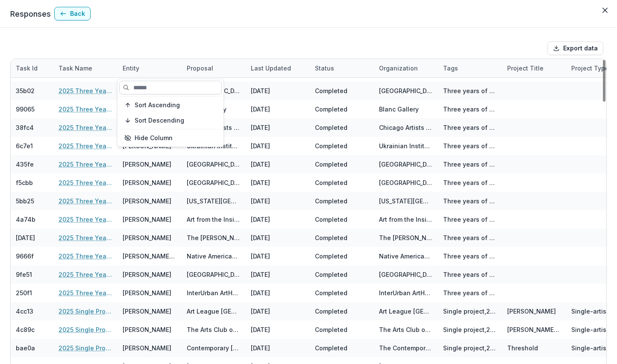 This screenshot has width=617, height=364. I want to click on div: 4cc13, so click(24, 311).